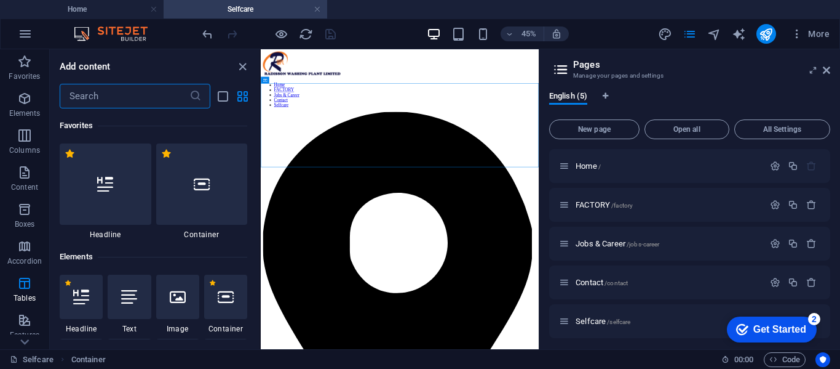 This screenshot has width=840, height=369. Describe the element at coordinates (522, 34) in the screenshot. I see `button: 45%` at that location.